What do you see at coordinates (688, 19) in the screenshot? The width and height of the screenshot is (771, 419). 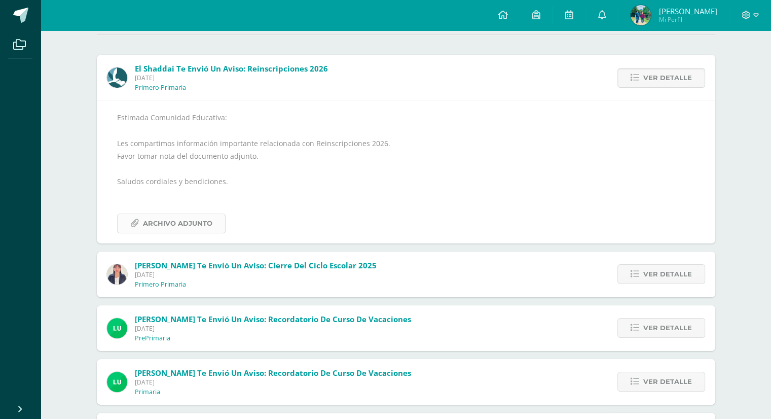 I see `span: Mi Perfil` at bounding box center [688, 19].